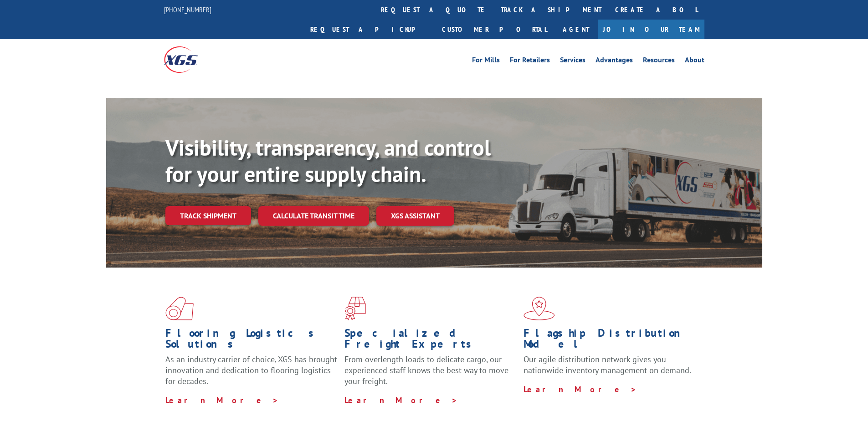 Image resolution: width=868 pixels, height=430 pixels. Describe the element at coordinates (208, 216) in the screenshot. I see `a: Track shipment` at that location.